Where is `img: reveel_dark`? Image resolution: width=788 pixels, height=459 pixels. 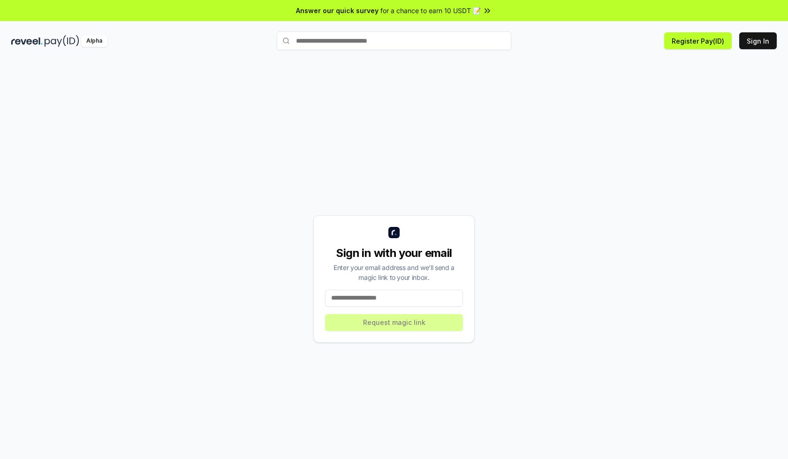
img: reveel_dark is located at coordinates (27, 41).